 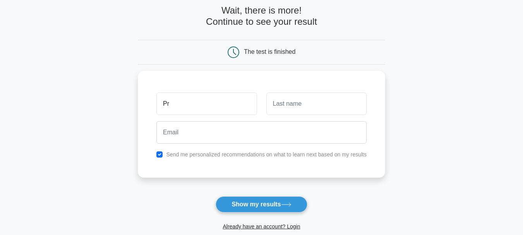 What do you see at coordinates (269, 51) in the screenshot?
I see `div: The test is finished` at bounding box center [269, 51].